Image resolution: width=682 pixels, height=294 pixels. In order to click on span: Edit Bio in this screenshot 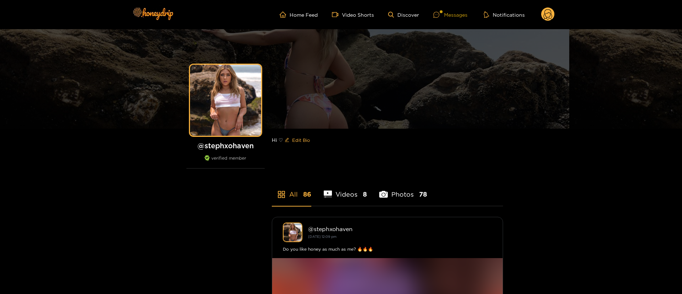, I will do `click(301, 140)`.